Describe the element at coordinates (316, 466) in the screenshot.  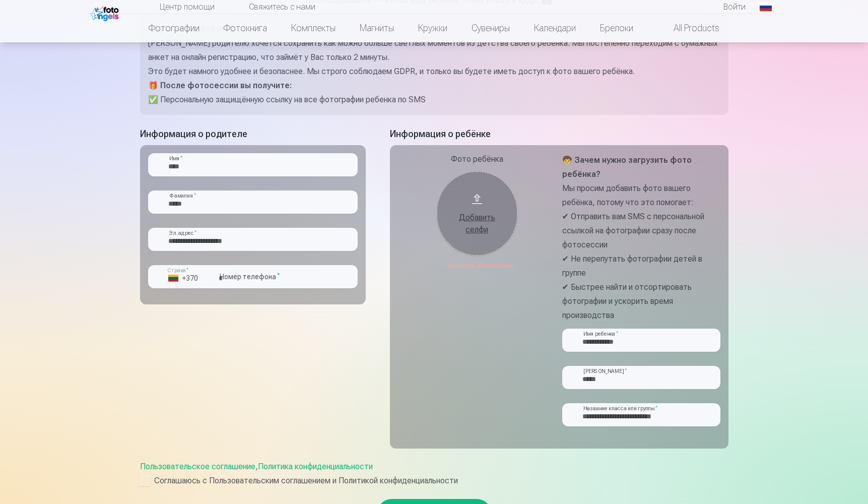
I see `a: Политика конфиденциальности` at that location.